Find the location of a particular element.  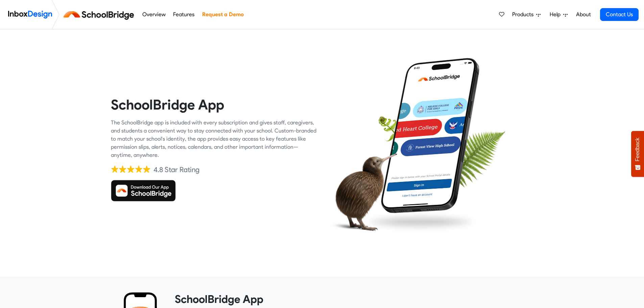

button: Feedback - Show survey is located at coordinates (637, 154).